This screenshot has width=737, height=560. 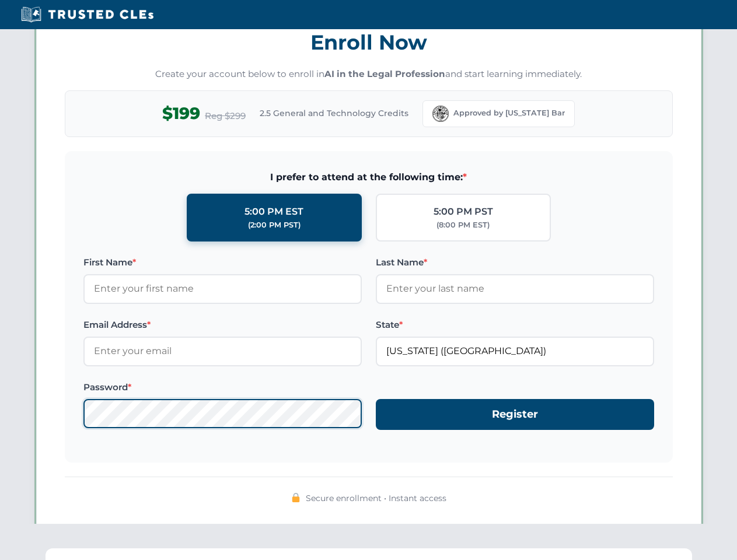 What do you see at coordinates (369, 178) in the screenshot?
I see `span: I prefer to attend at the following time:` at bounding box center [369, 178].